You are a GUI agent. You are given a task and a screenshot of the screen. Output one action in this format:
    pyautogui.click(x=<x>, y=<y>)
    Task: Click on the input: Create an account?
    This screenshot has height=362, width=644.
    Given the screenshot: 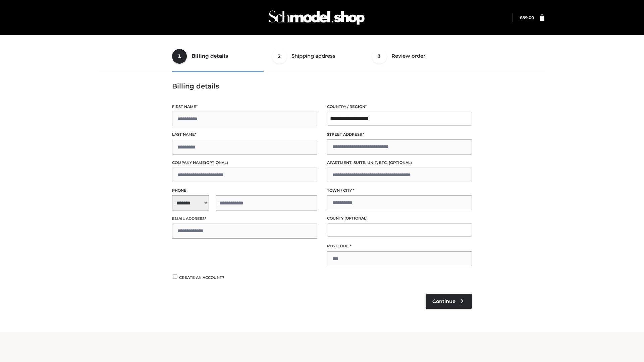 What is the action you would take?
    pyautogui.click(x=175, y=277)
    